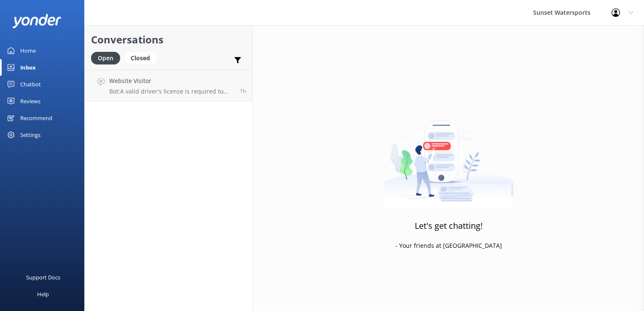 The height and width of the screenshot is (311, 644). Describe the element at coordinates (28, 67) in the screenshot. I see `div: Inbox` at that location.